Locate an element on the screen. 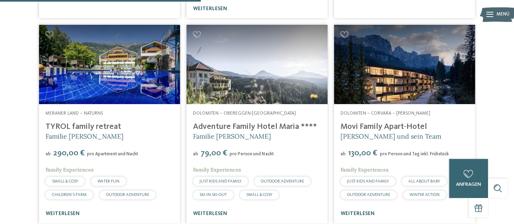 The width and height of the screenshot is (514, 224). span: SKI-IN SKI-OUT is located at coordinates (213, 195).